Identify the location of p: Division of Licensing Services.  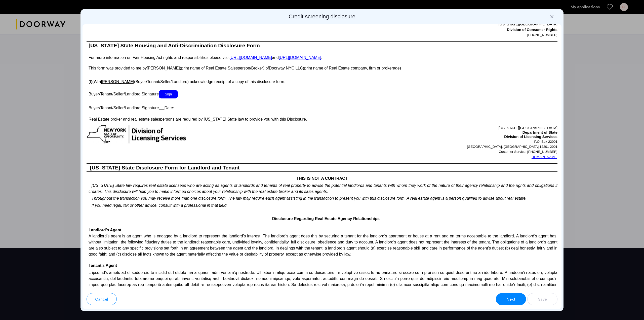
(440, 137).